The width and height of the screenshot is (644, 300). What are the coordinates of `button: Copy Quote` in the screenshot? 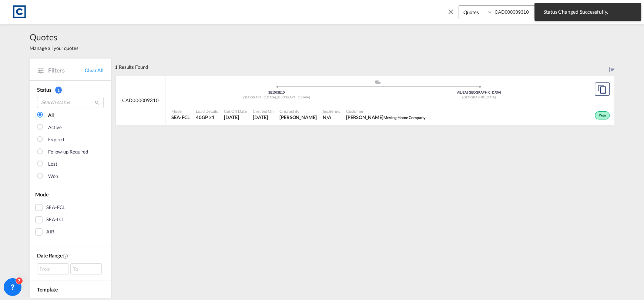 It's located at (602, 89).